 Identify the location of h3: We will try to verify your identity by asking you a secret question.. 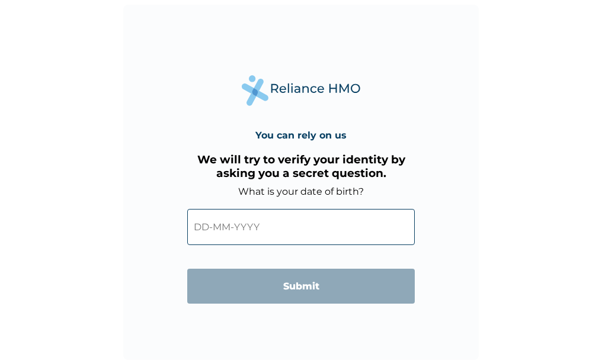
(301, 166).